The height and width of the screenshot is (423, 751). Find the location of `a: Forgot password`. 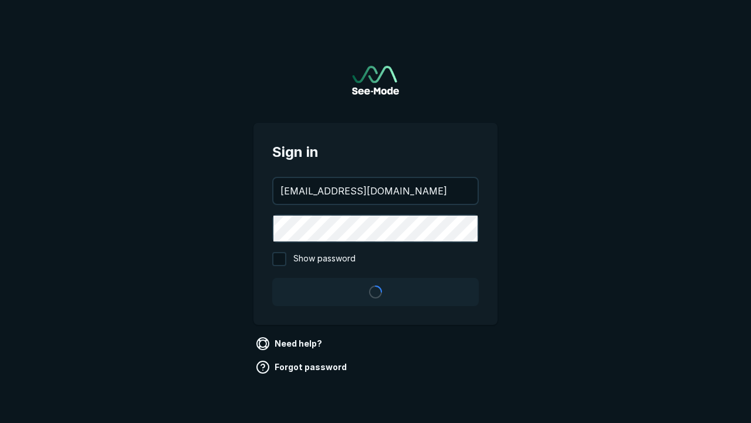

a: Forgot password is located at coordinates (302, 367).